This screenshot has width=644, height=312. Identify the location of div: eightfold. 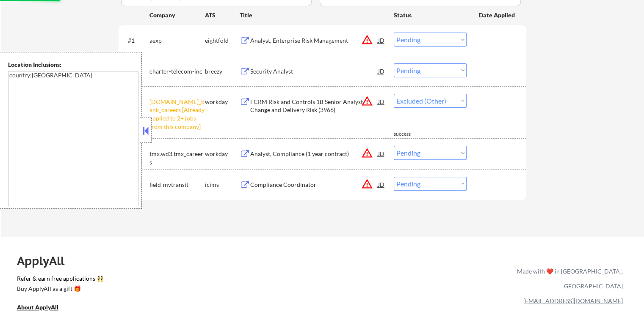
(223, 40).